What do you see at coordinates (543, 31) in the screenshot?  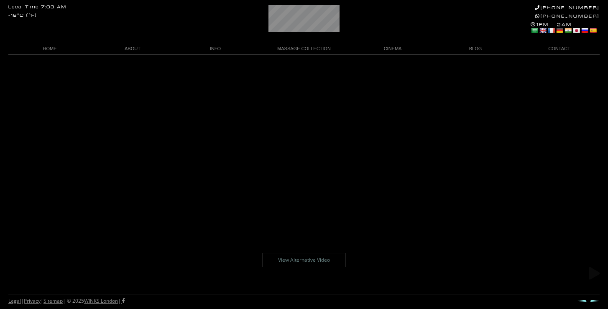 I see `a: English` at bounding box center [543, 31].